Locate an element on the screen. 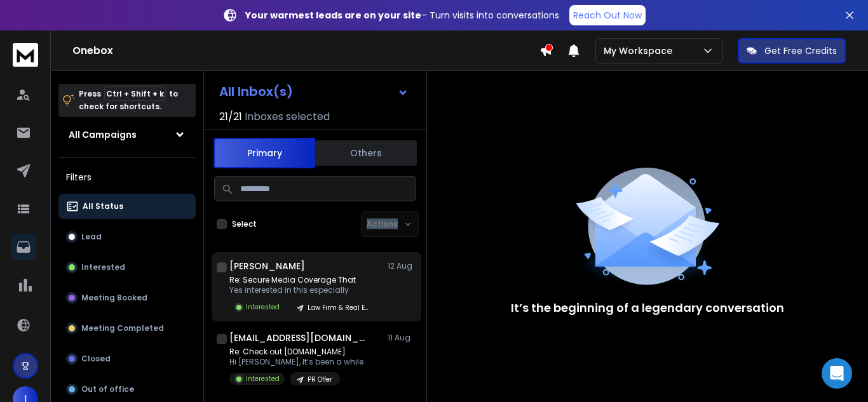 The width and height of the screenshot is (868, 402). p: Law Firm & Real Estate is located at coordinates (338, 307).